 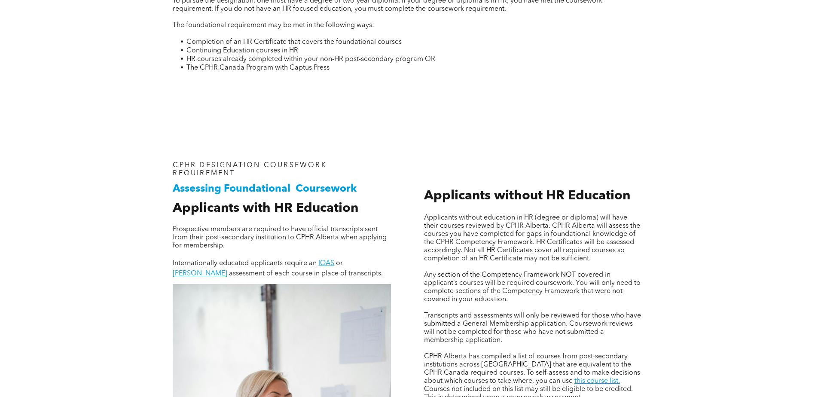 What do you see at coordinates (339, 263) in the screenshot?
I see `span: or` at bounding box center [339, 263].